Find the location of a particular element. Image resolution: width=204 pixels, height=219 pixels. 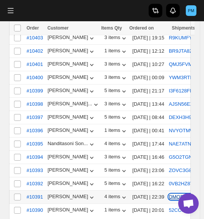

span: #10401 is located at coordinates (35, 65).